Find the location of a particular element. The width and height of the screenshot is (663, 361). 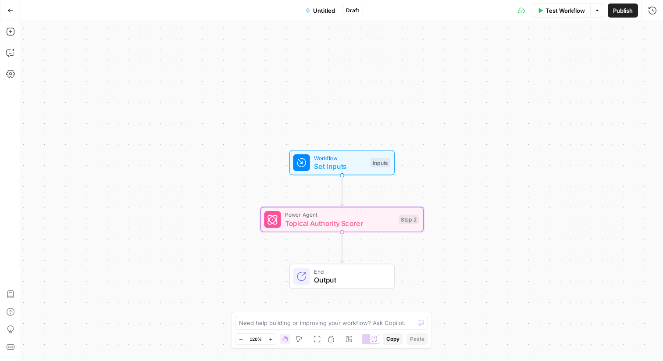

div: WorkflowSet InputsInputs is located at coordinates (342, 163).